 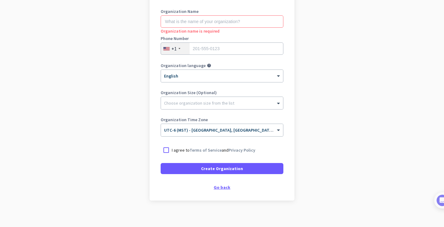 I want to click on div: Go back, so click(x=222, y=188).